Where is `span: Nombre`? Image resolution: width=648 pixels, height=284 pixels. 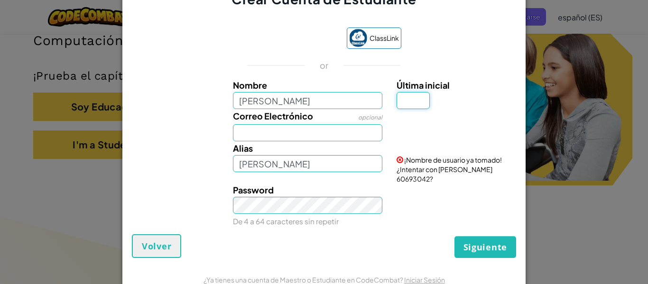 span: Nombre is located at coordinates (250, 85).